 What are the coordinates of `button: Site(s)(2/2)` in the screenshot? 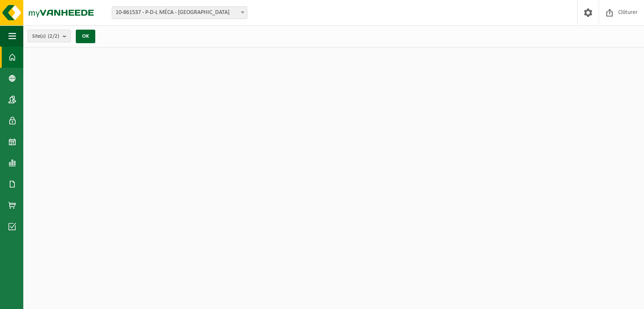 It's located at (49, 36).